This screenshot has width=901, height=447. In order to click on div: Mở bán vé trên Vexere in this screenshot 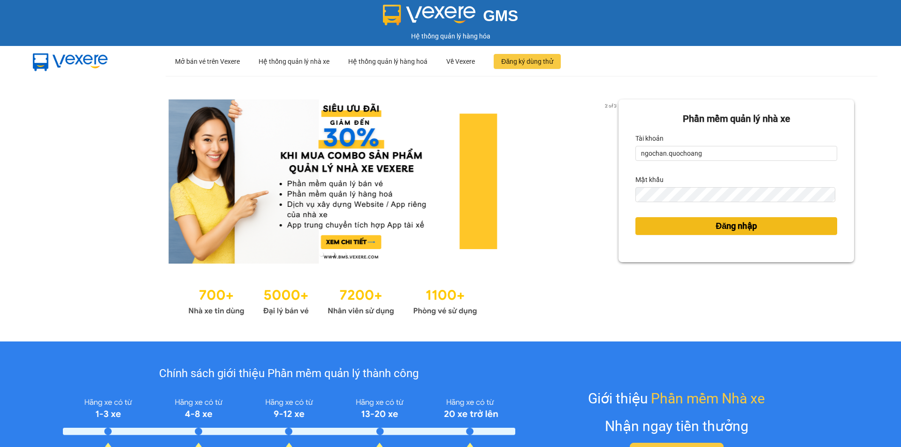, I will do `click(207, 61)`.